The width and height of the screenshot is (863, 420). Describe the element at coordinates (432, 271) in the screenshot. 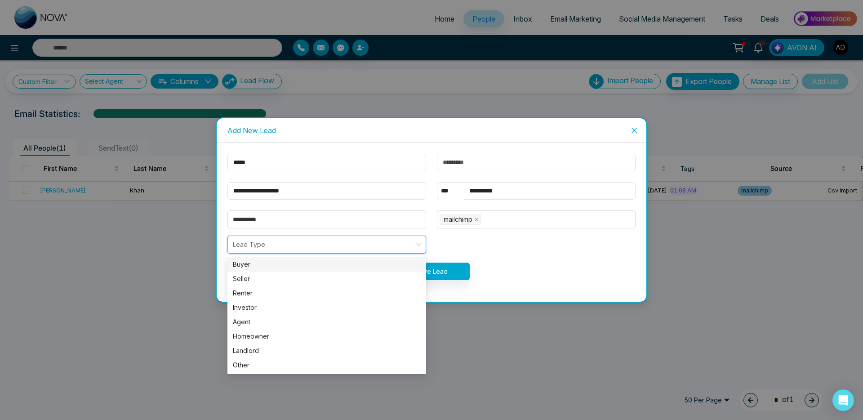

I see `button: Save Lead` at that location.